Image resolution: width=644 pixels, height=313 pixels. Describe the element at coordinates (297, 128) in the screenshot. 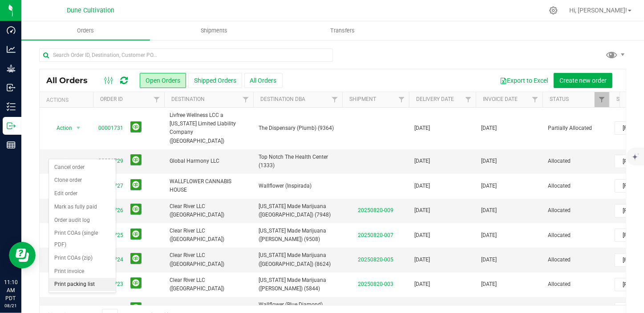

I see `span: The Dispensary (Plumb) (9364)` at that location.